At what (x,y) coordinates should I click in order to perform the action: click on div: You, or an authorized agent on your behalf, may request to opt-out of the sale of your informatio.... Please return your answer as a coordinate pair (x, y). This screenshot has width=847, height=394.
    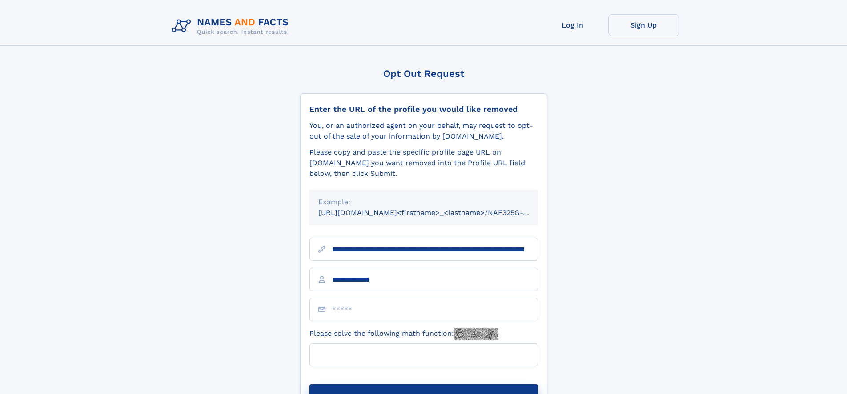
    Looking at the image, I should click on (424, 131).